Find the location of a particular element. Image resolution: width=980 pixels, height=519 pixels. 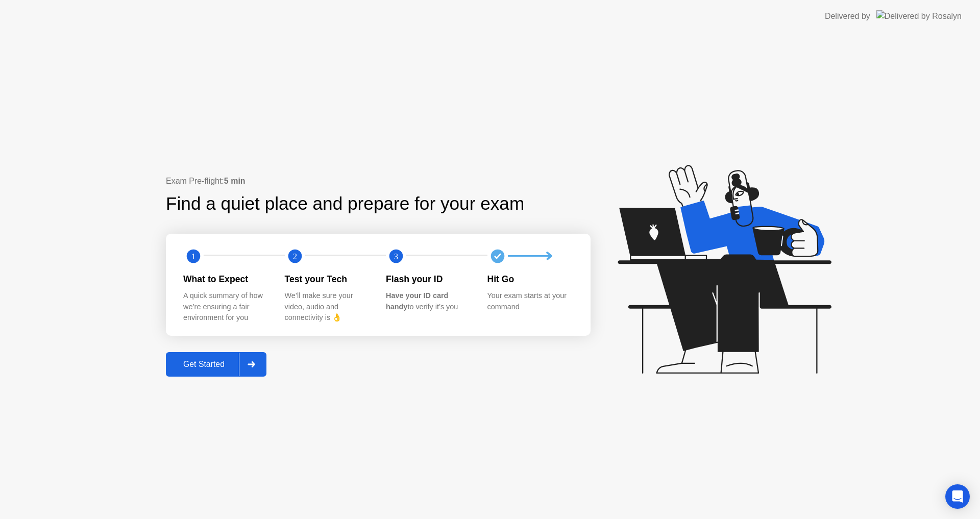

div: to verify it’s you is located at coordinates (429, 301).